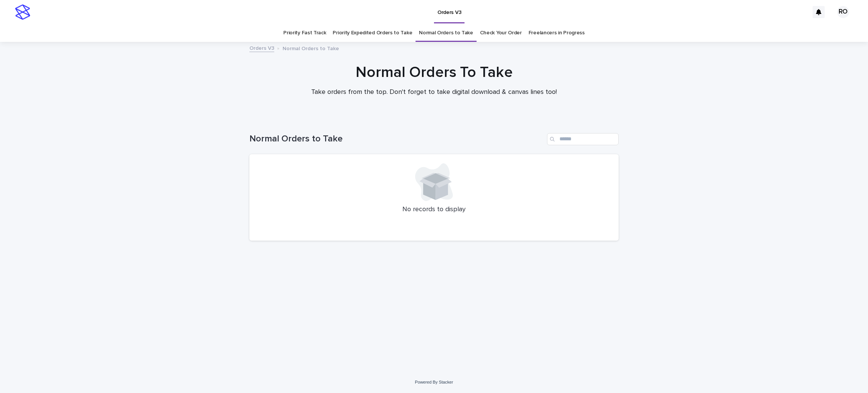  What do you see at coordinates (501, 33) in the screenshot?
I see `a: Check Your Order` at bounding box center [501, 33].